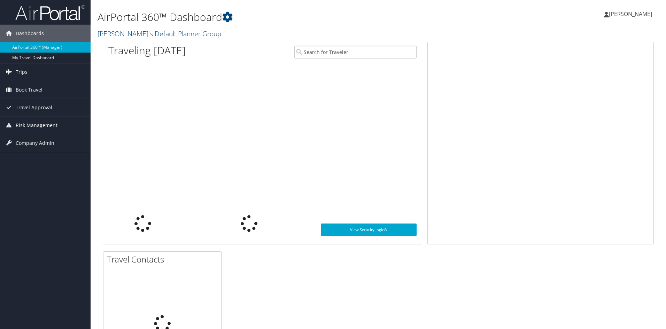  Describe the element at coordinates (369, 230) in the screenshot. I see `a: View SecurityLogic®` at that location.